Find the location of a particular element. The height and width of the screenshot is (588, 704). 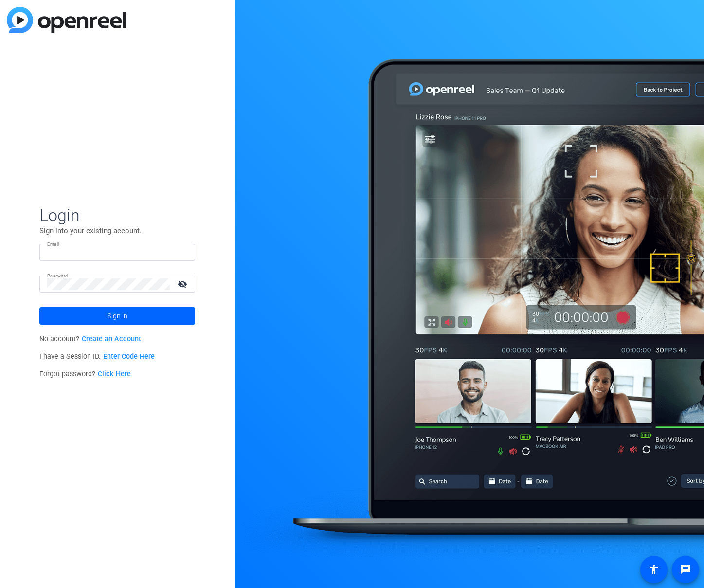

mat-label: Email is located at coordinates (53, 244).